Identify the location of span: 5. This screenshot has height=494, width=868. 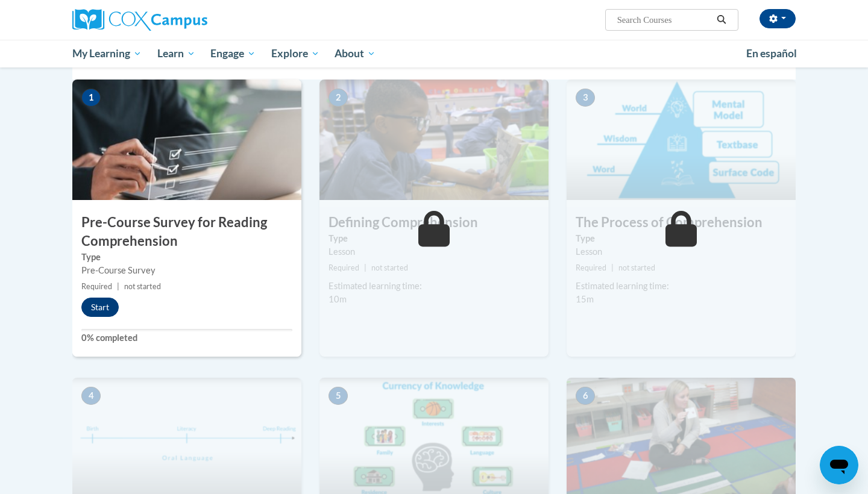
(338, 396).